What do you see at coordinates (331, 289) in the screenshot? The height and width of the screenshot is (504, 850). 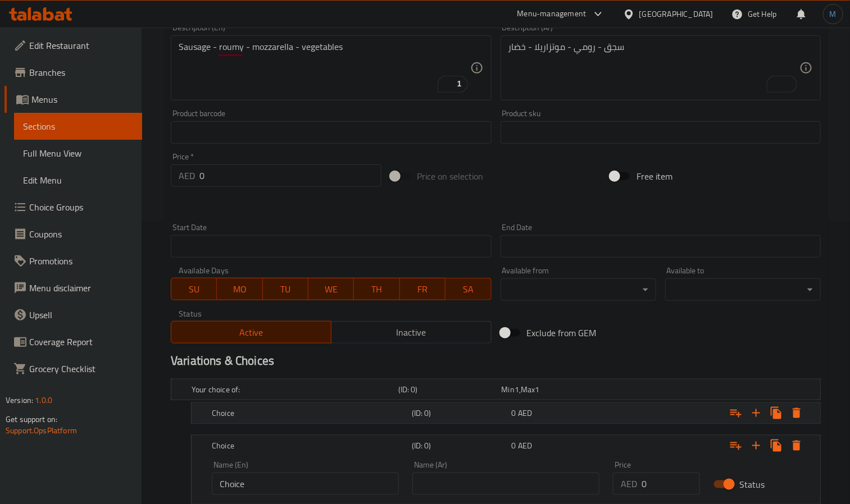 I see `button: WE` at bounding box center [331, 289].